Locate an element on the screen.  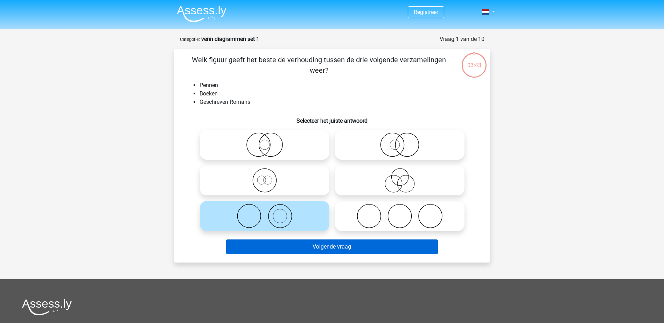
li: Boeken is located at coordinates (339, 94).